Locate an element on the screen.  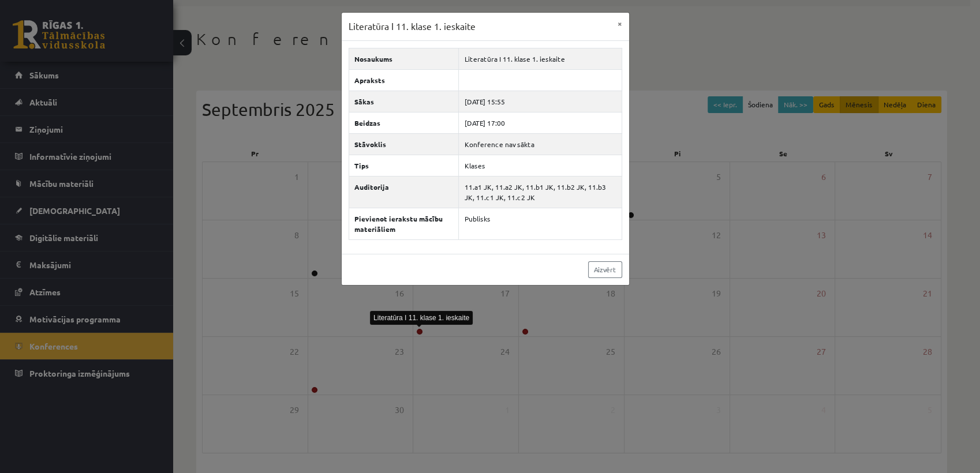
th: Auditorija is located at coordinates (404, 192).